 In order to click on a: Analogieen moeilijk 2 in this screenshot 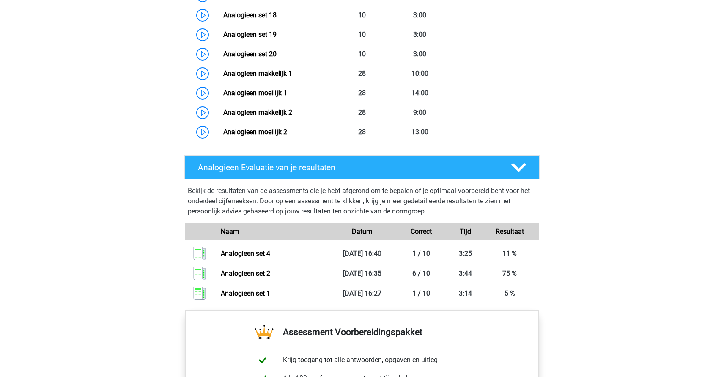, I will do `click(255, 132)`.